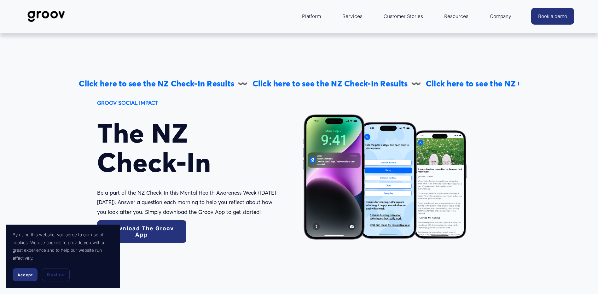 This screenshot has height=294, width=598. What do you see at coordinates (56, 275) in the screenshot?
I see `span: Decline` at bounding box center [56, 275].